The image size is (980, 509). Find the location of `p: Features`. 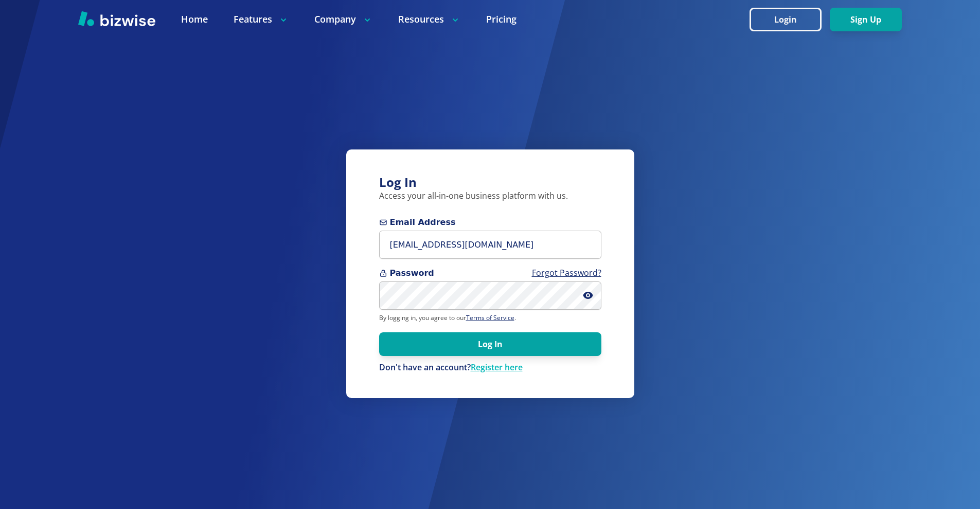

p: Features is located at coordinates (261, 19).